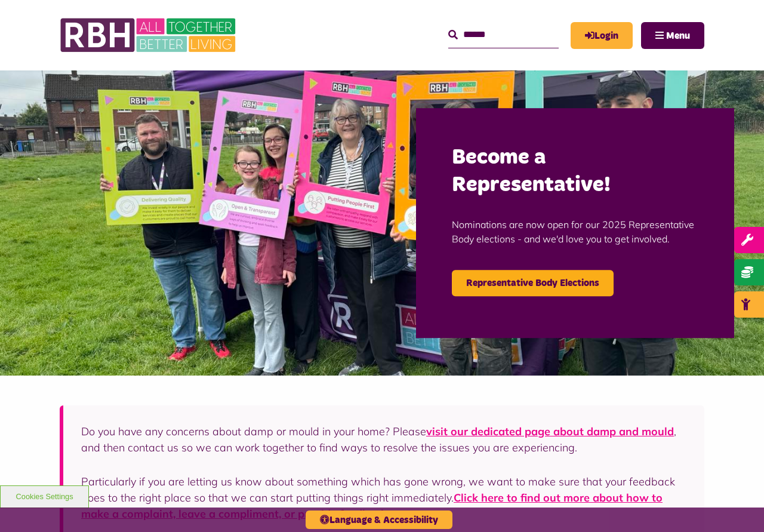 The height and width of the screenshot is (532, 764). I want to click on button: Language & Accessibility, so click(379, 519).